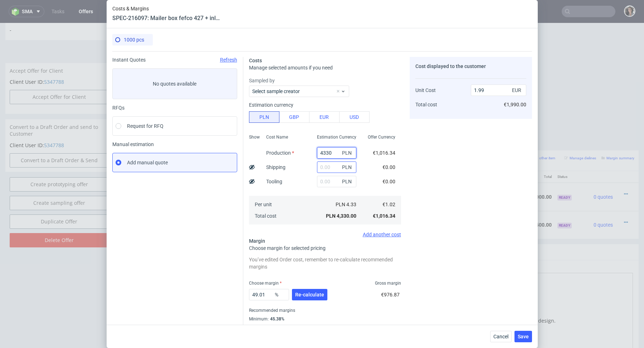 The width and height of the screenshot is (644, 348). Describe the element at coordinates (565, 174) in the screenshot. I see `span: Ready` at that location.